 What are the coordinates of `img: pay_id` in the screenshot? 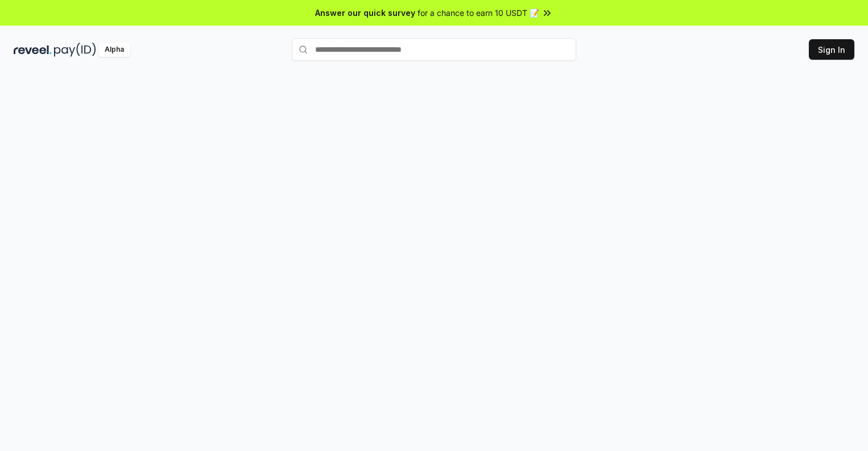 It's located at (75, 50).